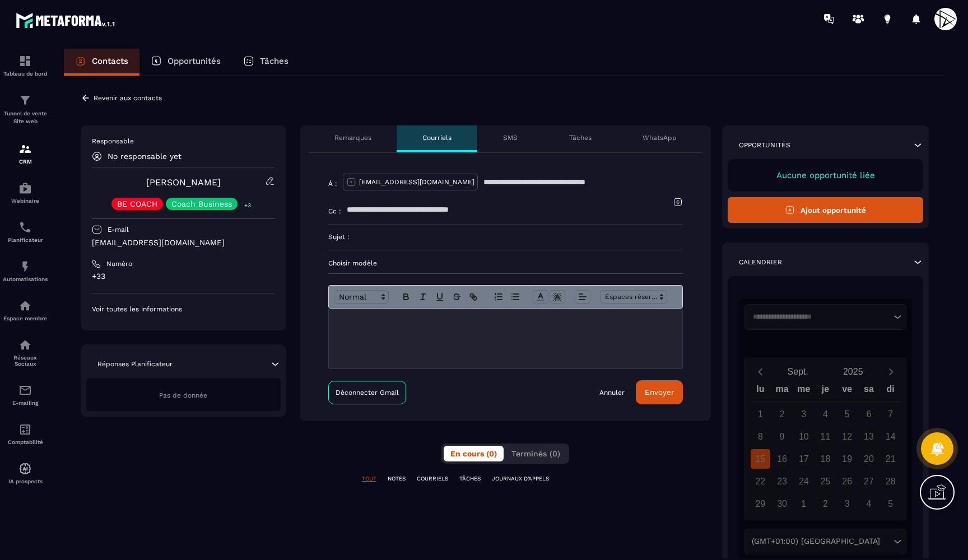 The width and height of the screenshot is (968, 560). I want to click on p: No responsable yet, so click(145, 156).